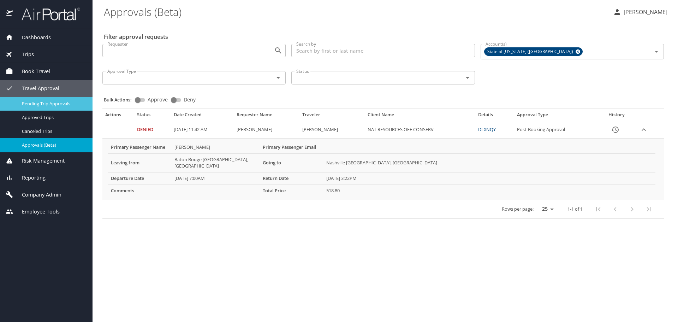 This screenshot has height=322, width=678. Describe the element at coordinates (518, 209) in the screenshot. I see `p: Rows per page:` at that location.